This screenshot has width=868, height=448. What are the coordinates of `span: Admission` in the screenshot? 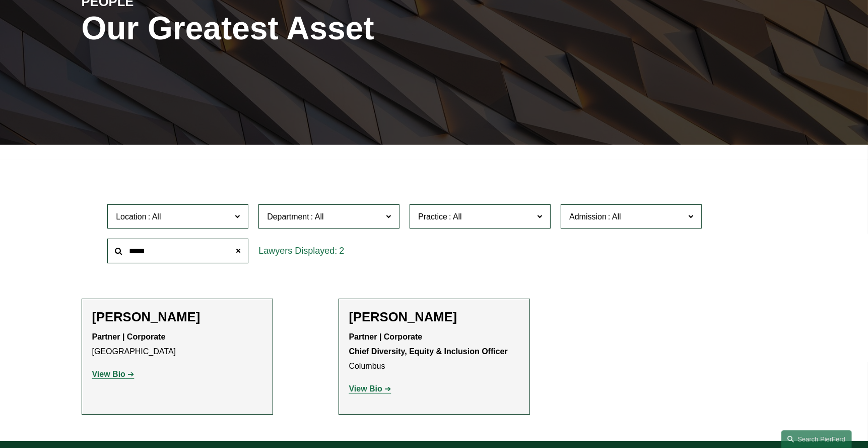 It's located at (588, 216).